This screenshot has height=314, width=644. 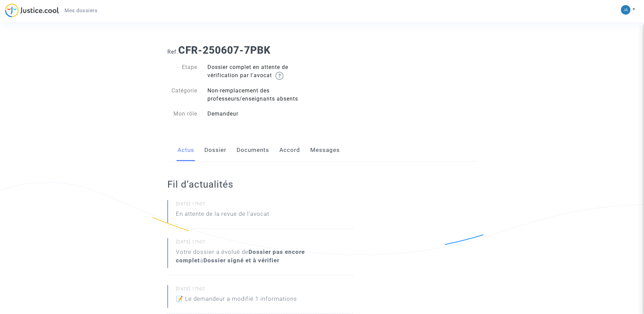 What do you see at coordinates (325, 150) in the screenshot?
I see `a: Messages` at bounding box center [325, 150].